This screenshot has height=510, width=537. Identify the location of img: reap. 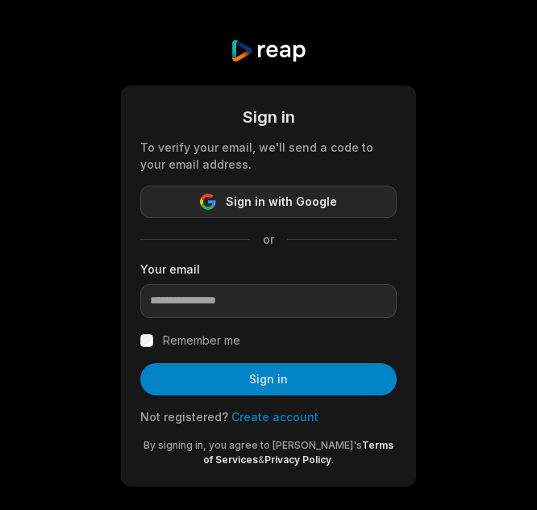
(268, 51).